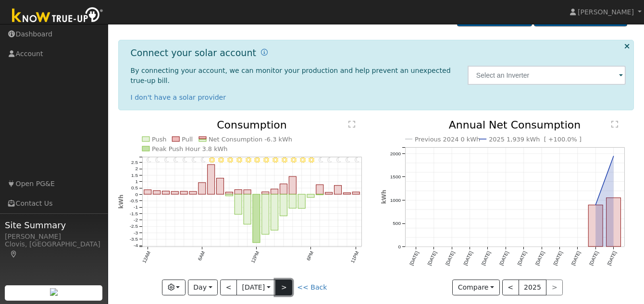 This screenshot has width=644, height=304. Describe the element at coordinates (476, 288) in the screenshot. I see `button: Compare` at that location.